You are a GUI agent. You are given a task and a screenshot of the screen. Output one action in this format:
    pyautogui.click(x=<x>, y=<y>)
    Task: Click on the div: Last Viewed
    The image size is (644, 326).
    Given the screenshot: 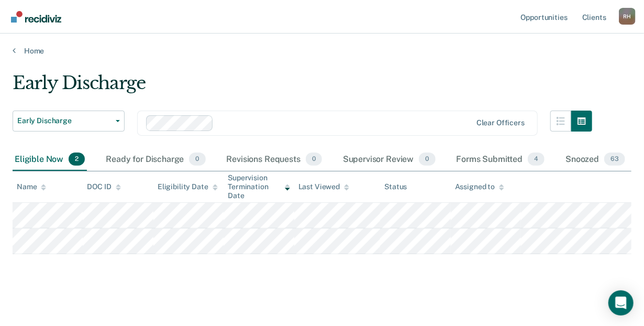 What is the action you would take?
    pyautogui.click(x=324, y=187)
    